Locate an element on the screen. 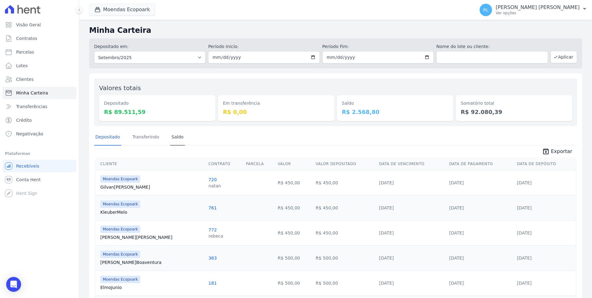 Image resolution: width=592 pixels, height=298 pixels. a: Negativação is located at coordinates (39, 134).